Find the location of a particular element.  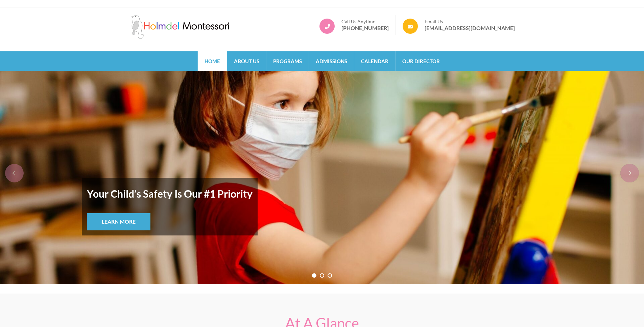

a: Our Director is located at coordinates (421, 61).